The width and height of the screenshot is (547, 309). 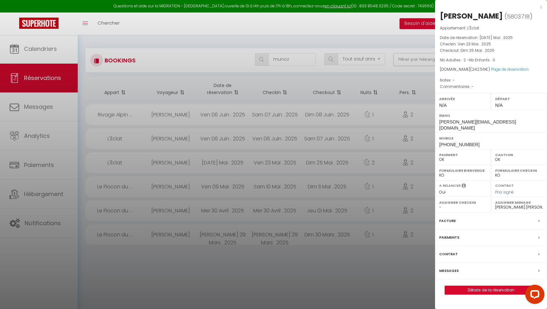 I want to click on button: Open LiveChat chat widget, so click(x=15, y=12).